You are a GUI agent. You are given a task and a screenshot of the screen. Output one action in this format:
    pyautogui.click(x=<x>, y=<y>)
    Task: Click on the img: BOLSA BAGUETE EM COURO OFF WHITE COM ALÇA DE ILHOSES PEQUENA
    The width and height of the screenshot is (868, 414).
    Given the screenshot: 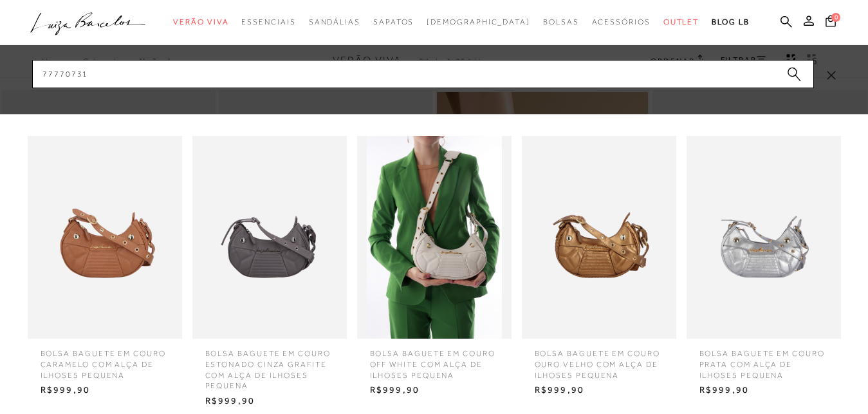 What is the action you would take?
    pyautogui.click(x=434, y=237)
    